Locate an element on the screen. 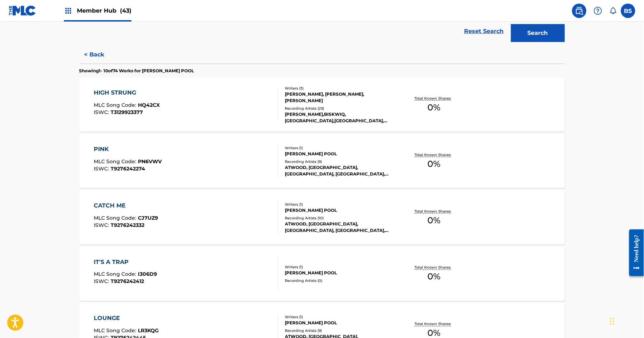 This screenshot has height=338, width=644. span: LR3KQG is located at coordinates (148, 331).